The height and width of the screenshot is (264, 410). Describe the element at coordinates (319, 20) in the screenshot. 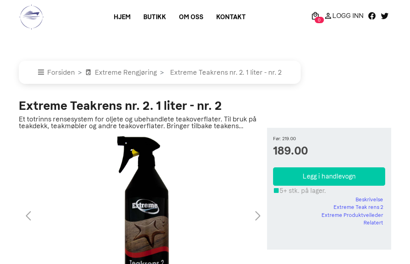

I see `span: 0` at that location.